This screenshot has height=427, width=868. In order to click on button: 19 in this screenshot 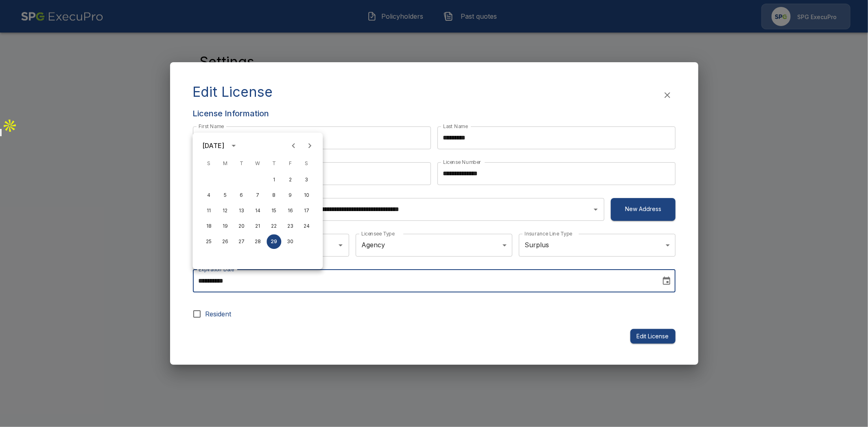, I will do `click(225, 226)`.